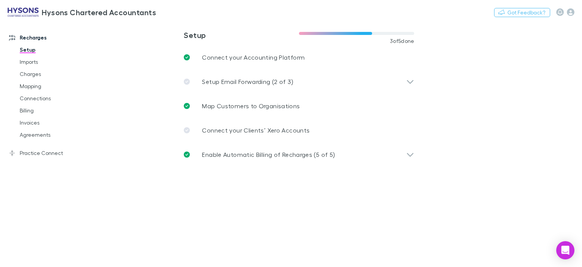 The image size is (582, 267). What do you see at coordinates (248, 82) in the screenshot?
I see `p: Setup Email Forwarding (2 of 3)` at bounding box center [248, 82].